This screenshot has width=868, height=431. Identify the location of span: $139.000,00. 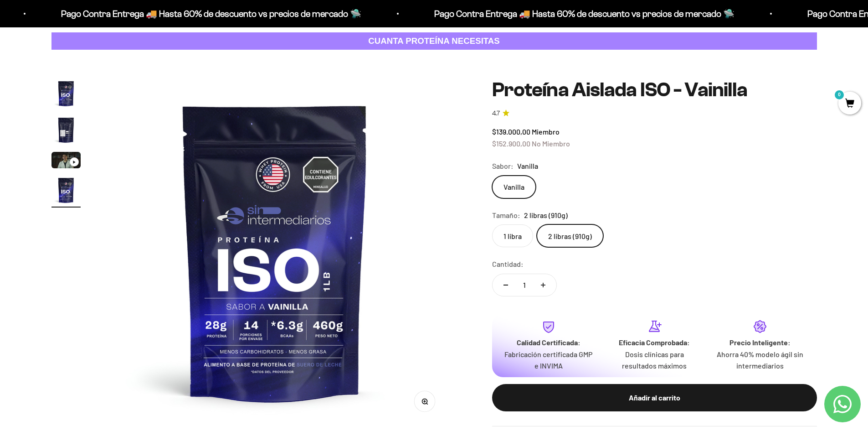
(511, 131).